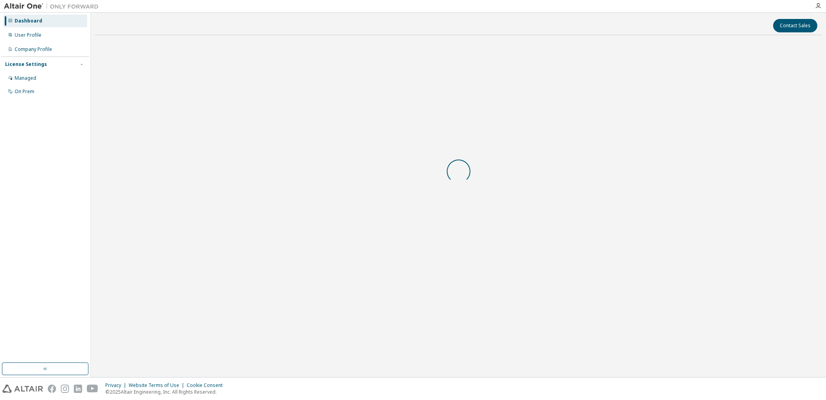 This screenshot has height=400, width=826. What do you see at coordinates (22, 388) in the screenshot?
I see `img: altair_logo.svg` at bounding box center [22, 388].